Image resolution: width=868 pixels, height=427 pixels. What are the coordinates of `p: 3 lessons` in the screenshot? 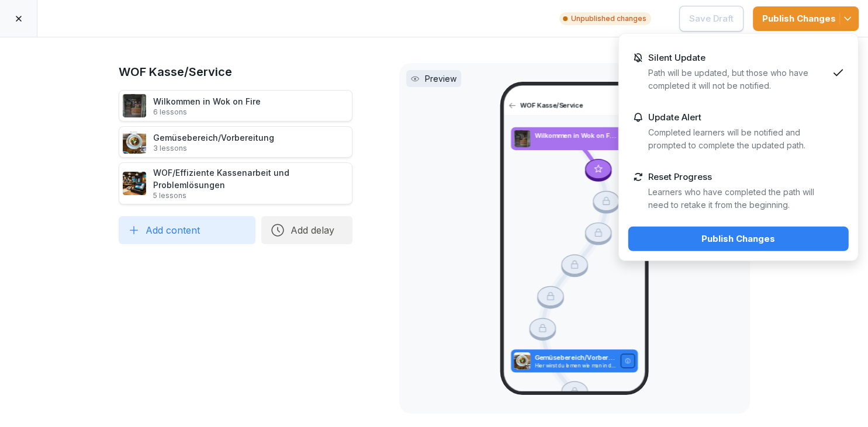 It's located at (213, 148).